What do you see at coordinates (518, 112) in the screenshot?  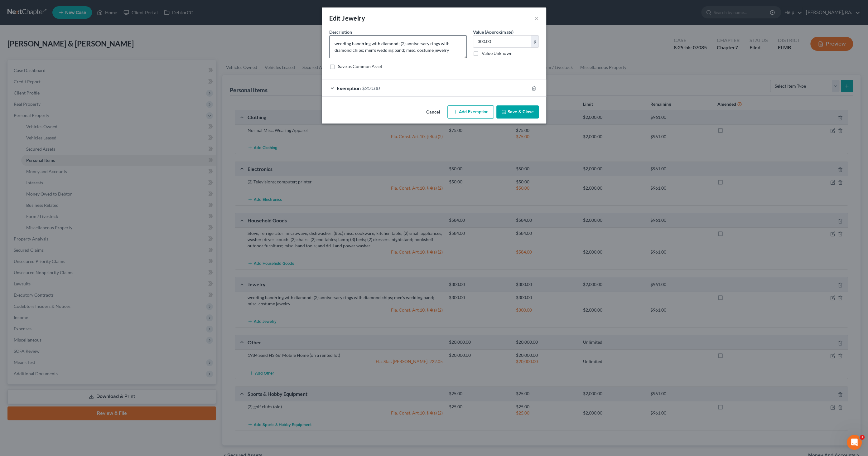 I see `button: Save & Close` at bounding box center [518, 112].